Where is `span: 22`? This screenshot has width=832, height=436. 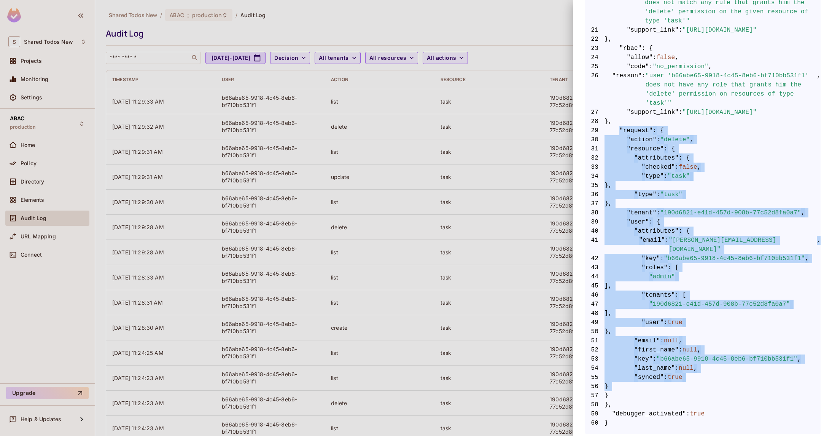 span: 22 is located at coordinates (595, 39).